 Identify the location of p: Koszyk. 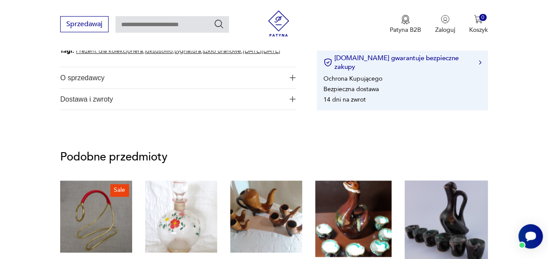
(478, 30).